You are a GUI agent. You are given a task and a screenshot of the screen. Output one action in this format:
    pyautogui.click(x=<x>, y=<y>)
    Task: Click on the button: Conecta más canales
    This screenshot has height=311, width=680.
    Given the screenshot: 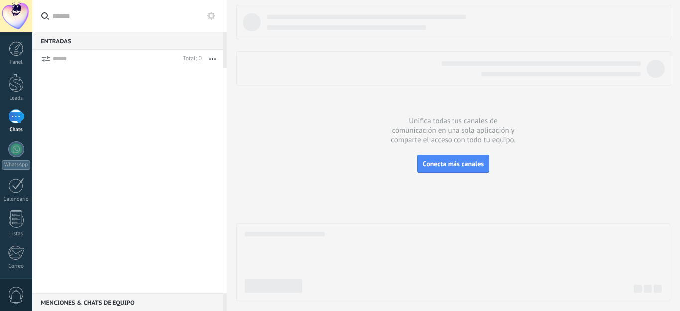 What is the action you would take?
    pyautogui.click(x=453, y=164)
    